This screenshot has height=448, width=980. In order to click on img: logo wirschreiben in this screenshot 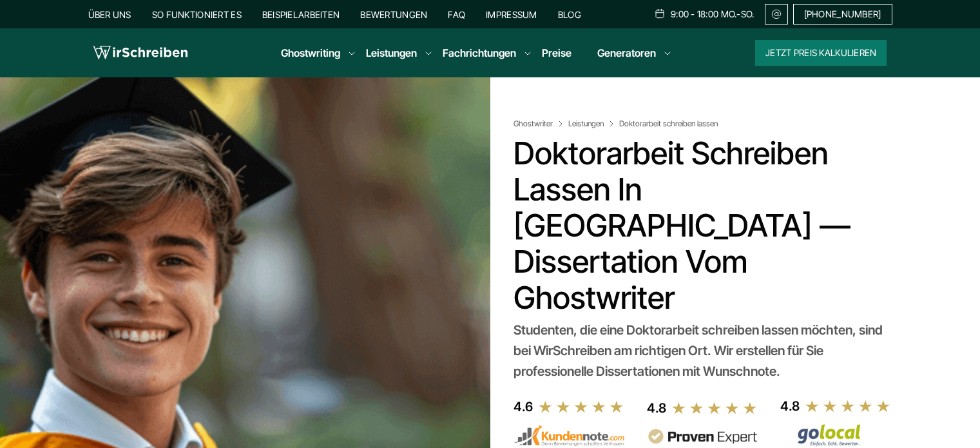, I will do `click(140, 53)`.